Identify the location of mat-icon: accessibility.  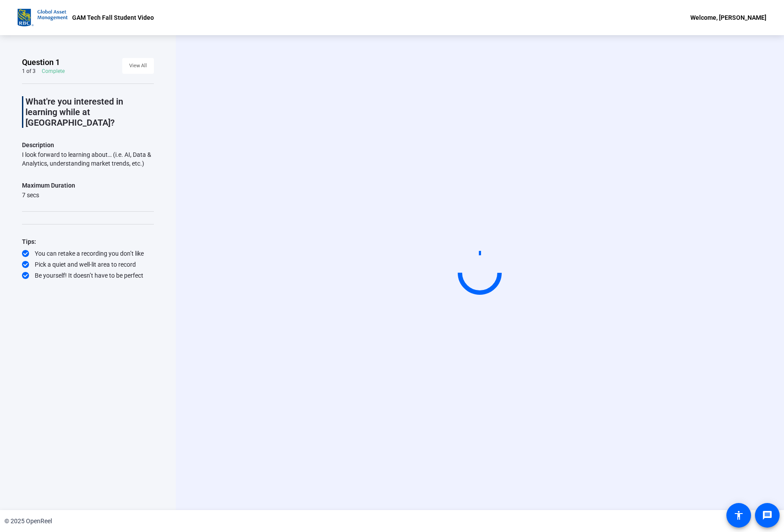
(739, 515).